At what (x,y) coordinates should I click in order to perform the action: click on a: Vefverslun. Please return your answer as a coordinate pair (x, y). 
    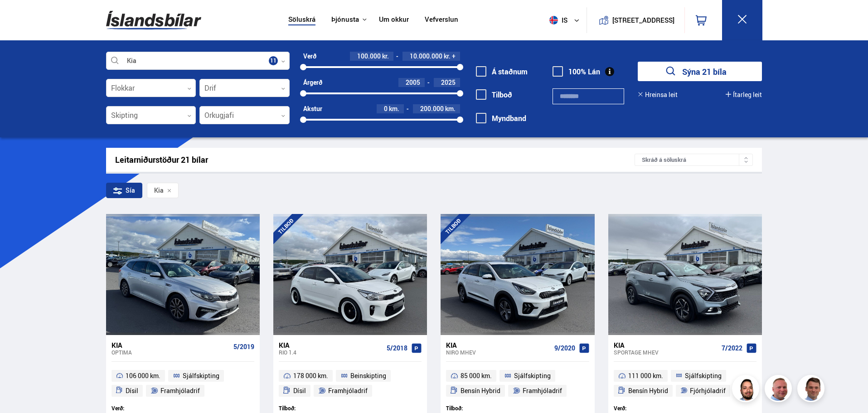
    Looking at the image, I should click on (442, 20).